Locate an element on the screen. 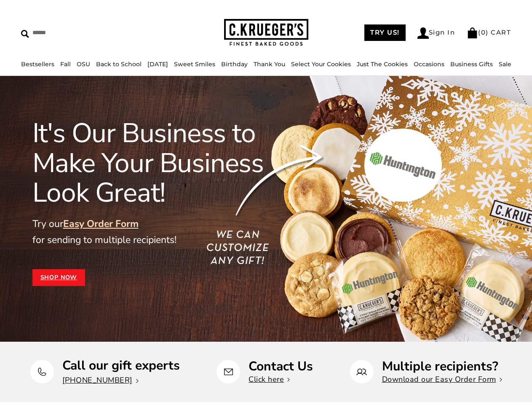 The image size is (532, 405). img: Account is located at coordinates (423, 33).